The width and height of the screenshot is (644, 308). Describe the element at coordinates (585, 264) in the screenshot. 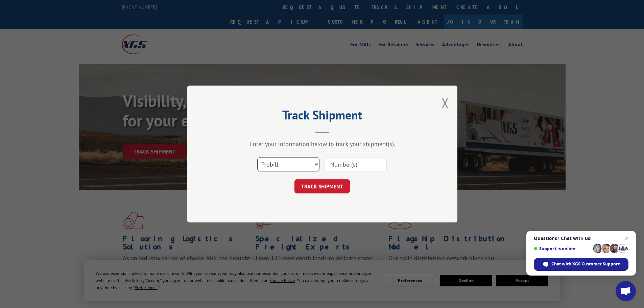

I see `span: Chat with XGS Customer Support` at that location.